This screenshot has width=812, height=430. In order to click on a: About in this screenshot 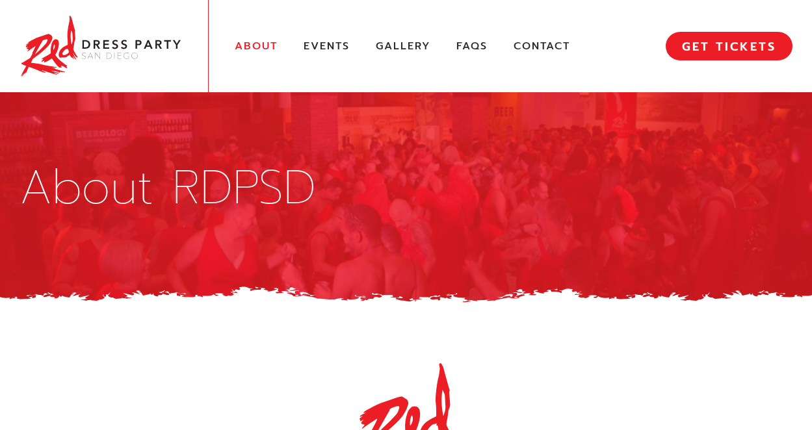, I will do `click(256, 46)`.